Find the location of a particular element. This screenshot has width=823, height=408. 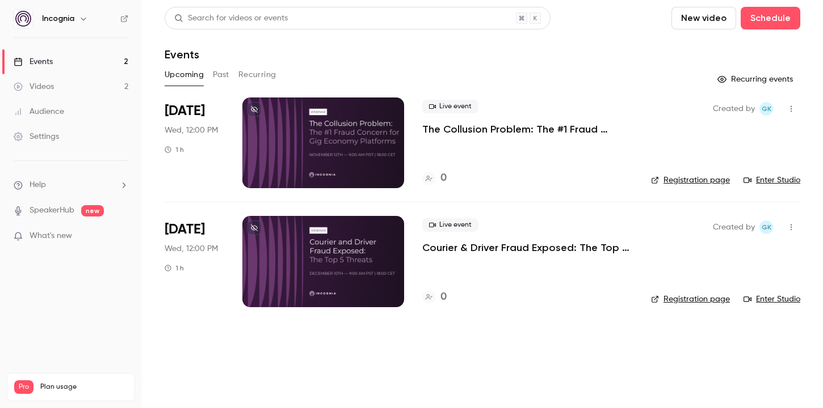

p: Courier & Driver Fraud Exposed: The Top 5 Threats is located at coordinates (527, 248).